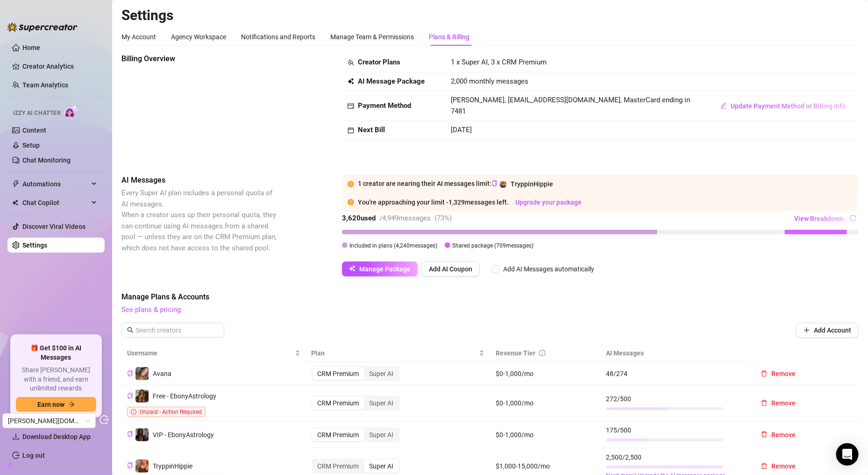 This screenshot has height=475, width=868. Describe the element at coordinates (60, 66) in the screenshot. I see `a: Creator Analytics` at that location.